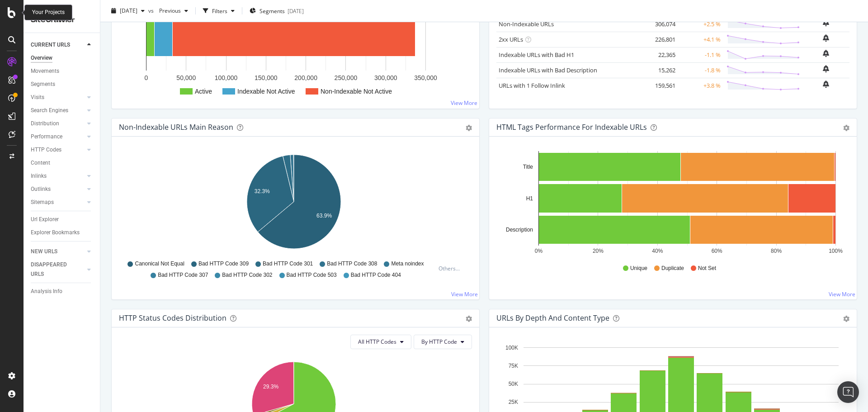 The width and height of the screenshot is (868, 412). Describe the element at coordinates (659, 55) in the screenshot. I see `td: 22,365` at that location.